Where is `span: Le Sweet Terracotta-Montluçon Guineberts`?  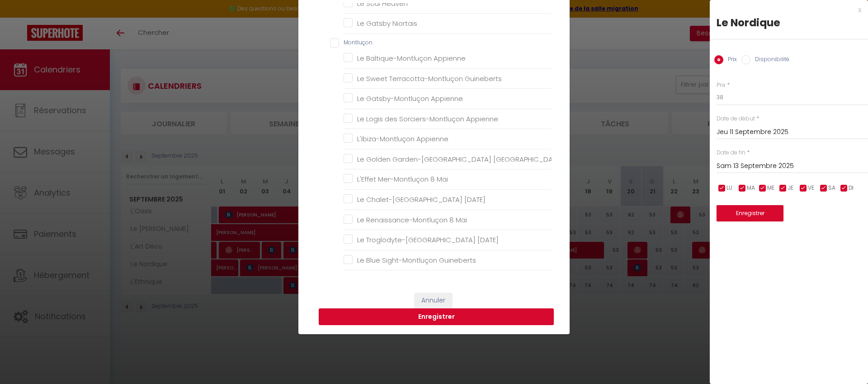
span: Le Sweet Terracotta-Montluçon Guineberts is located at coordinates (429, 78).